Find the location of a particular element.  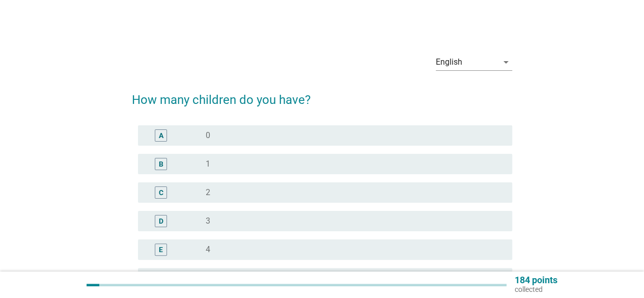

div: C is located at coordinates (161, 193).